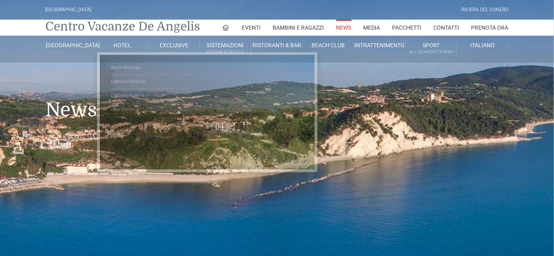 This screenshot has width=554, height=256. Describe the element at coordinates (277, 98) in the screenshot. I see `h1: News` at that location.